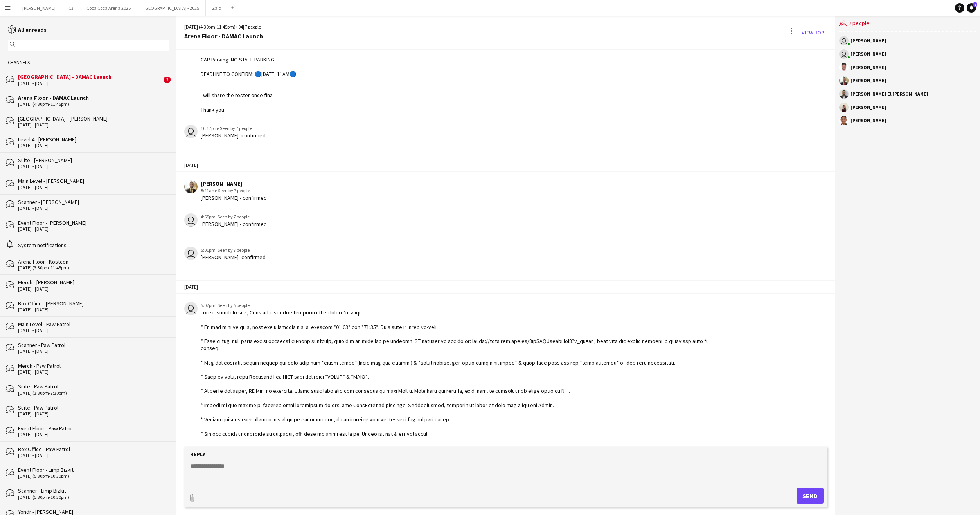  What do you see at coordinates (234, 129) in the screenshot?
I see `div: 10:17pm` at bounding box center [234, 129].